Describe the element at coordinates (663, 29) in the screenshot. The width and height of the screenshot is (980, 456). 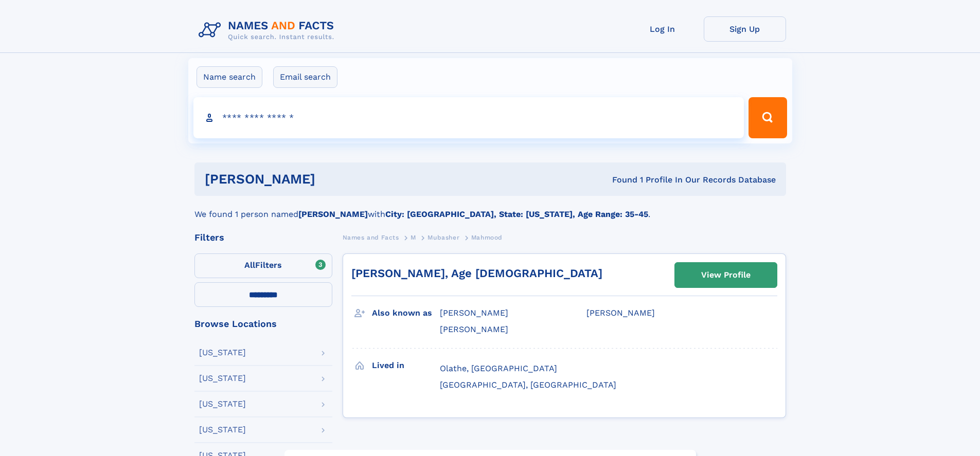
I see `a: Log In` at that location.